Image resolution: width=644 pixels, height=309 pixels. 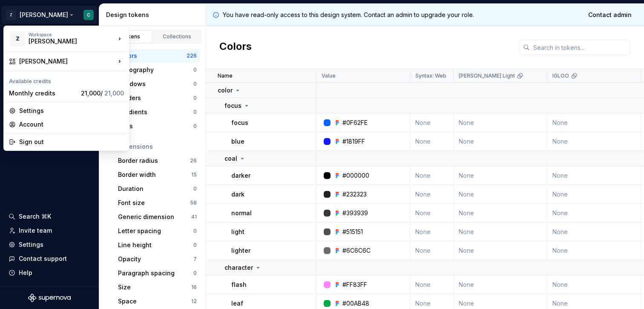 What do you see at coordinates (72, 124) in the screenshot?
I see `div: Account` at bounding box center [72, 124].